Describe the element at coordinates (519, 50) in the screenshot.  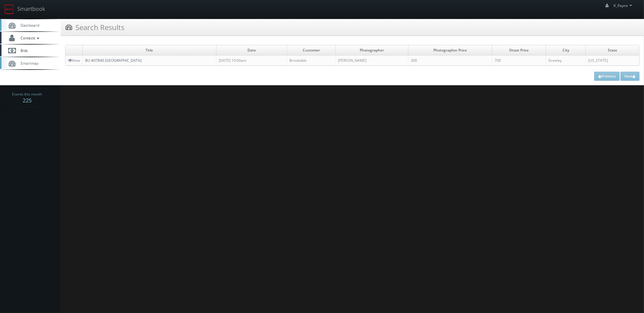
I see `td: Shoot Price` at that location.